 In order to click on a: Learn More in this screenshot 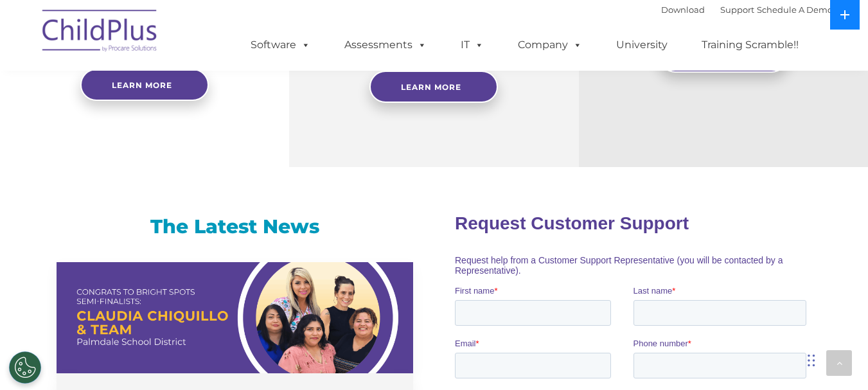, I will do `click(434, 86)`.